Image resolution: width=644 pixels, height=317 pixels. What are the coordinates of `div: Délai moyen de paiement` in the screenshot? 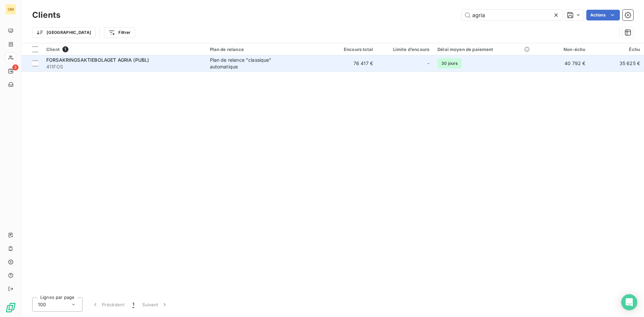 It's located at (484, 49).